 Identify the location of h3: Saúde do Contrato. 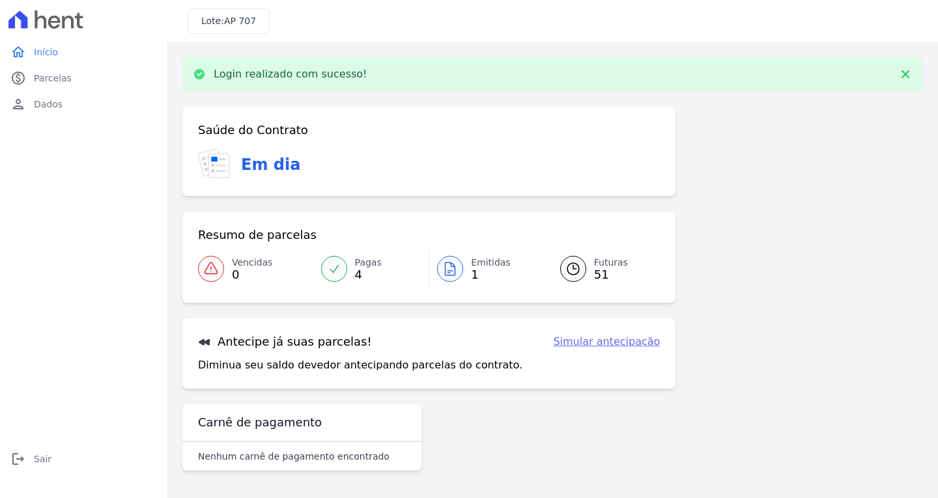
(253, 130).